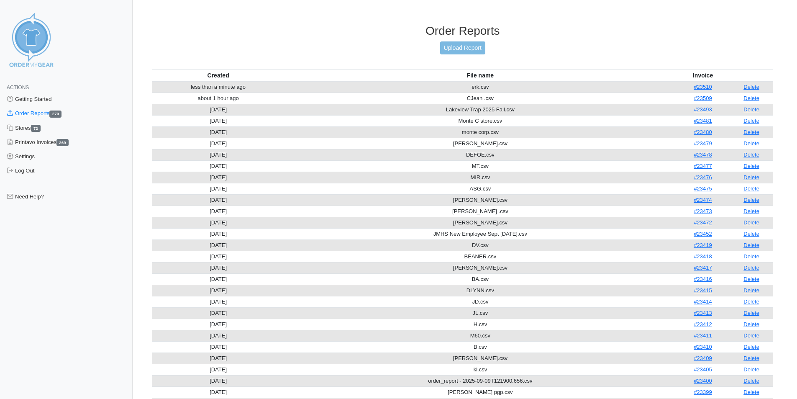  What do you see at coordinates (703, 200) in the screenshot?
I see `a: #23474` at bounding box center [703, 200].